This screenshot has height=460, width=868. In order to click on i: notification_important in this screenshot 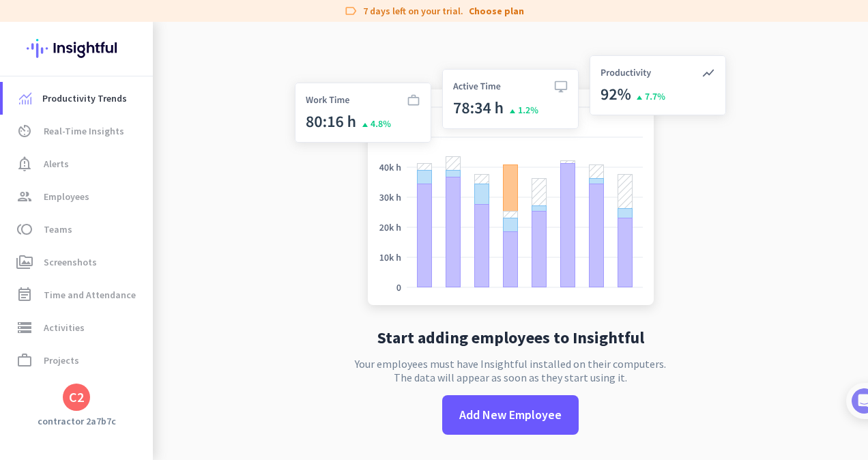, I will do `click(25, 163)`.